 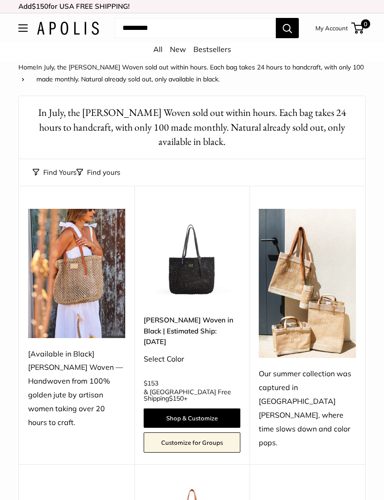 I want to click on a: Home, so click(x=27, y=67).